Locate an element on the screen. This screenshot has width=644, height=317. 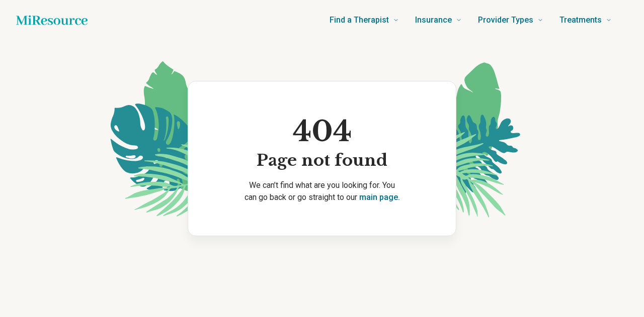
span: 404 is located at coordinates (322, 132).